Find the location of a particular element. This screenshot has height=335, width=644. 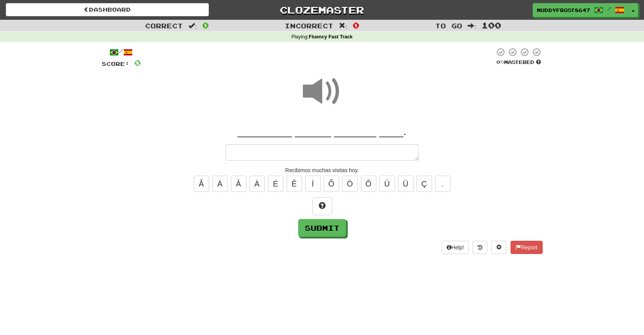

span: MuddyFrost8647 is located at coordinates (564, 10).